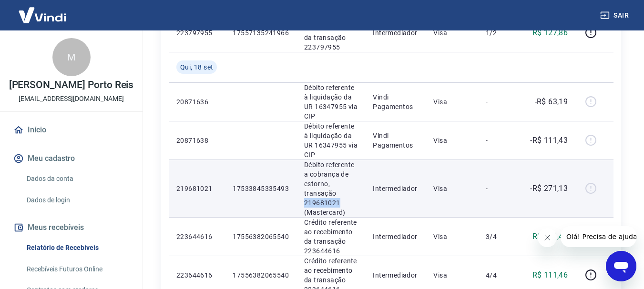 The image size is (644, 289). What do you see at coordinates (76, 200) in the screenshot?
I see `a: Dados de login` at bounding box center [76, 200].